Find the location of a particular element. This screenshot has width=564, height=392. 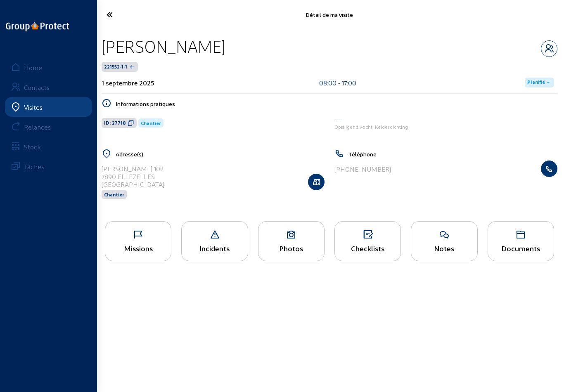

div: Home is located at coordinates (33, 67).